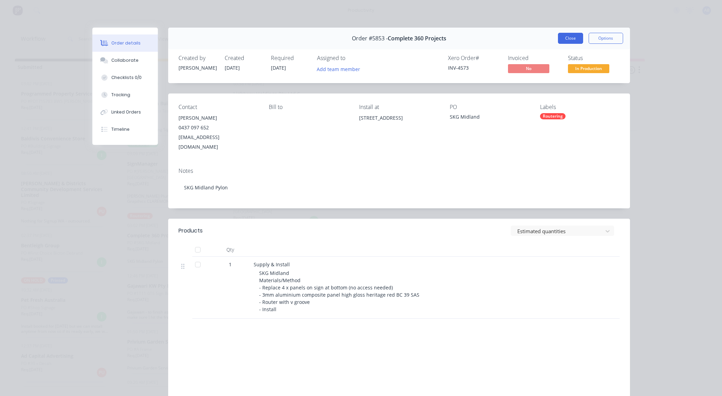 This screenshot has height=396, width=722. What do you see at coordinates (125, 129) in the screenshot?
I see `button: Timeline` at bounding box center [125, 129].